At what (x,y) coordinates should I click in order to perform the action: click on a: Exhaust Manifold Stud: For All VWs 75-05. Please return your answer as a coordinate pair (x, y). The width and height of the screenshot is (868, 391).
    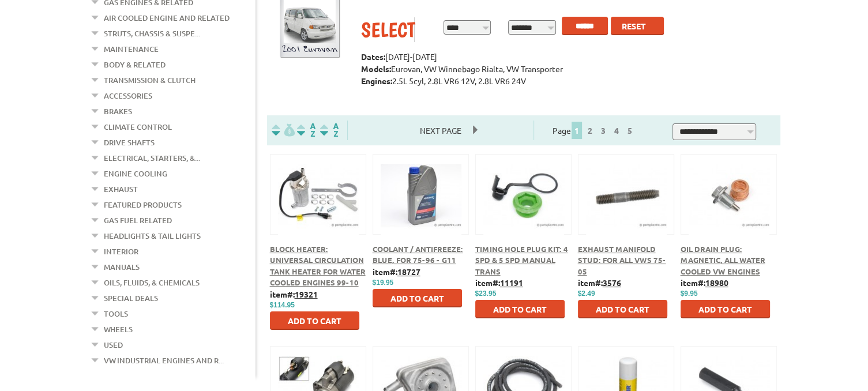
    Looking at the image, I should click on (621, 260).